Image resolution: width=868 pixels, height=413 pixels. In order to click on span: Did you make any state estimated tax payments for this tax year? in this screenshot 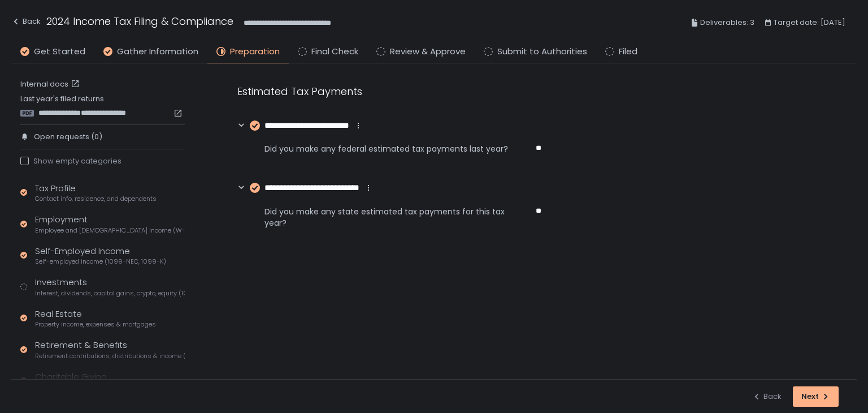, I will do `click(387, 217)`.